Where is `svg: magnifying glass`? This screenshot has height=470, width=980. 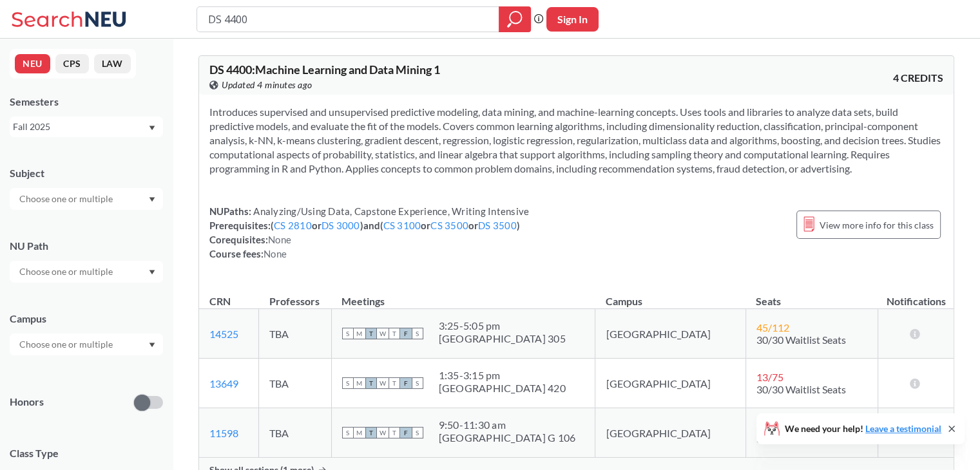
svg: magnifying glass is located at coordinates (515, 20).